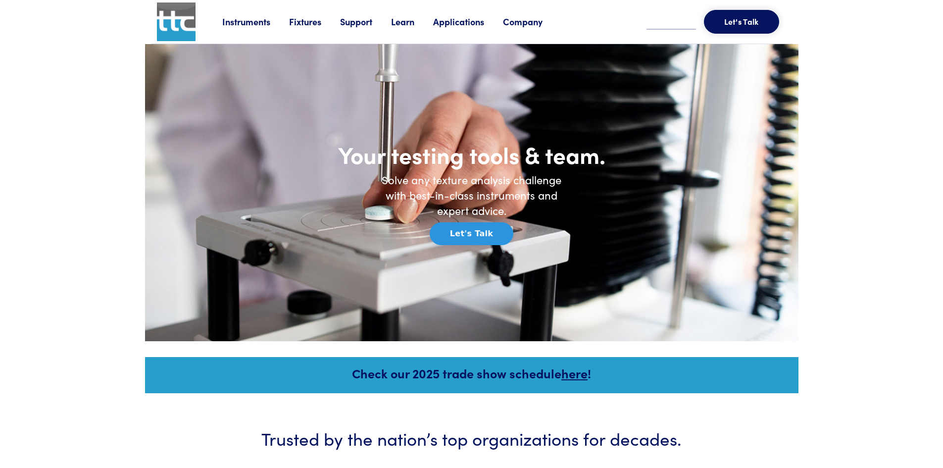  Describe the element at coordinates (176, 22) in the screenshot. I see `img: ttc_logo_1x1_v1.0.png` at that location.